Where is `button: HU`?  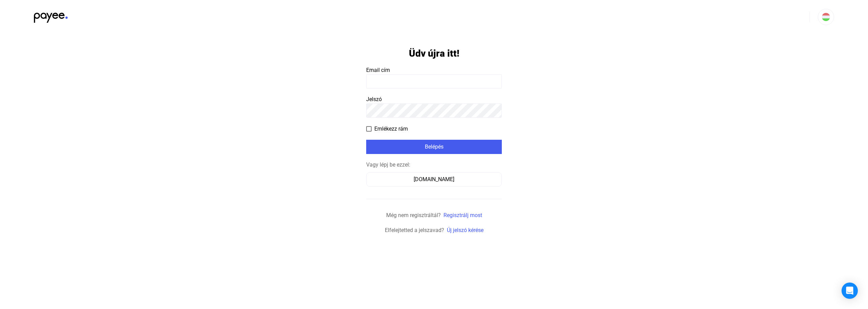
button: HU is located at coordinates (826, 17).